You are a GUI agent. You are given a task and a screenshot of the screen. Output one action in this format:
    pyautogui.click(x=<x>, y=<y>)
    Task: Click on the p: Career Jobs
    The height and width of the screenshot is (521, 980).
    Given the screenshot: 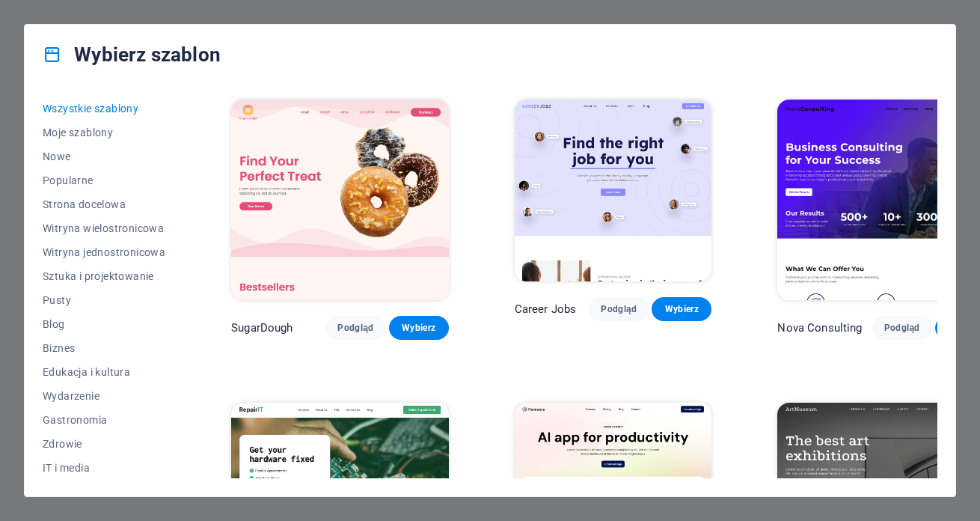 What is the action you would take?
    pyautogui.click(x=545, y=309)
    